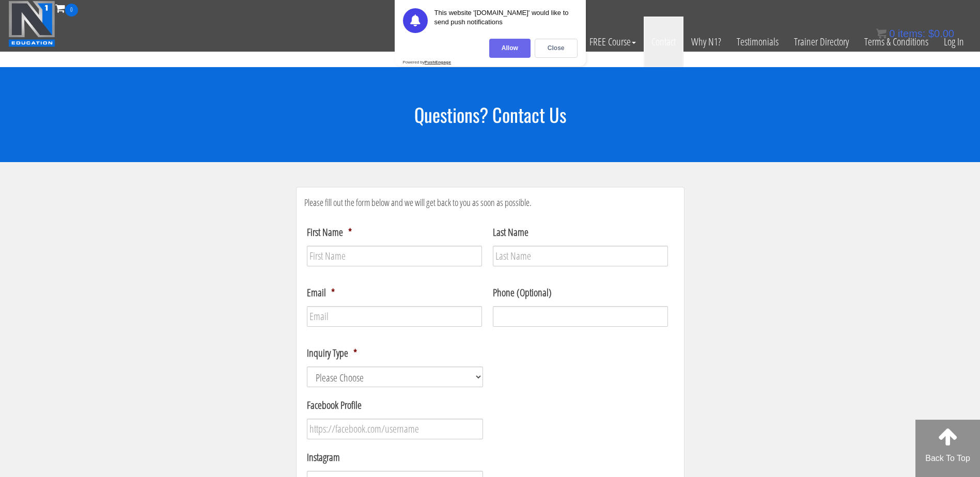  Describe the element at coordinates (896, 42) in the screenshot. I see `a: Terms & Conditions` at that location.